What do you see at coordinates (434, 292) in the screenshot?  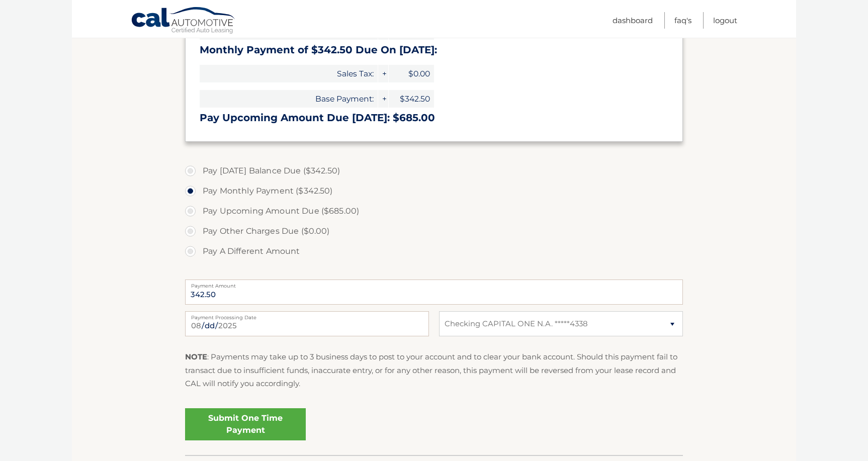 I see `input: Payment Amount` at bounding box center [434, 292].